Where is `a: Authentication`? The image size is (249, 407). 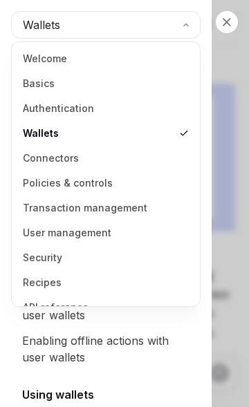 a: Authentication is located at coordinates (106, 108).